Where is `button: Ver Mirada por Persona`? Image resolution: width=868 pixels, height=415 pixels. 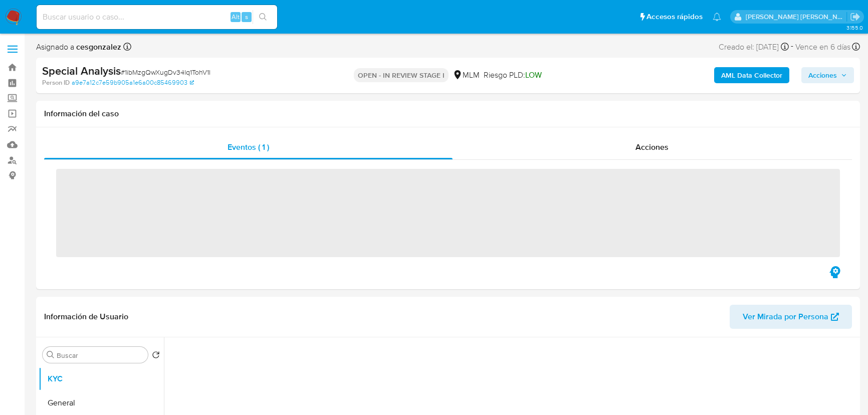
button: Ver Mirada por Persona is located at coordinates (791, 317).